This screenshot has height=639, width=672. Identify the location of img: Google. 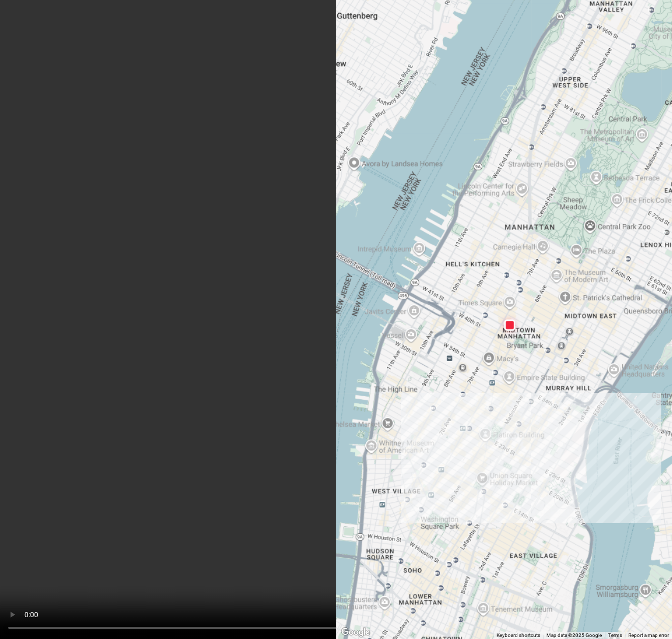
(355, 633).